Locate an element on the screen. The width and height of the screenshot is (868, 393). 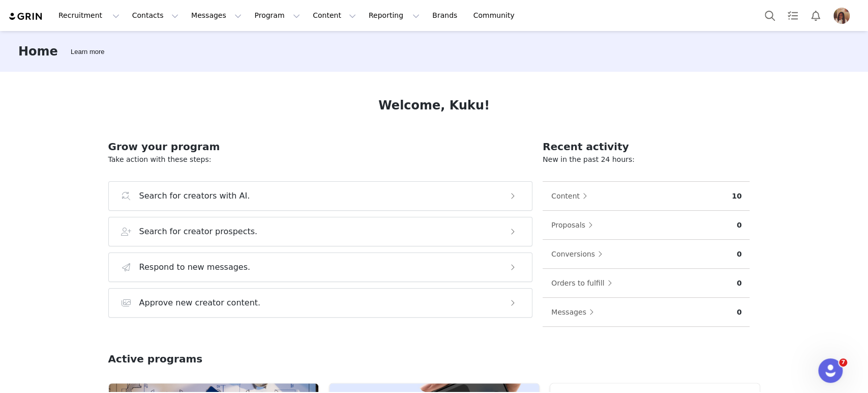
h3: Approve new creator content. is located at coordinates (200, 302).